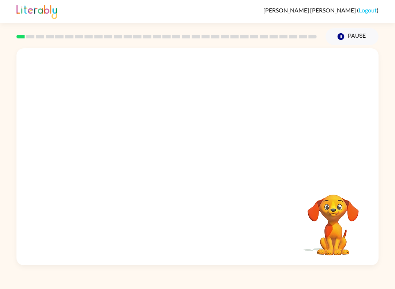  What do you see at coordinates (333, 220) in the screenshot?
I see `video: Your browser must support playing .mp4 files to use Literably. Please try using another browser.` at bounding box center [333, 220].